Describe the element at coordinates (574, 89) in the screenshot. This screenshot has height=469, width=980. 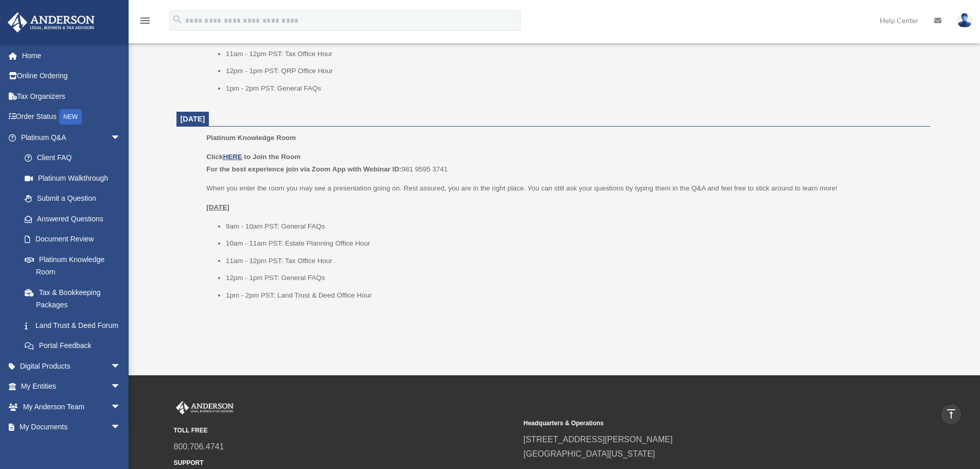
I see `li: 1pm - 2pm PST: General FAQs` at that location.